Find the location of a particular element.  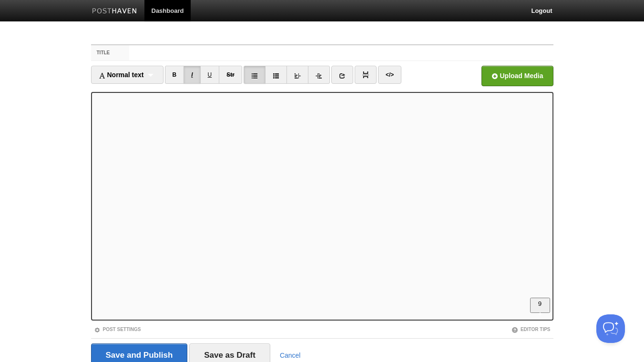

a: Editor Tips is located at coordinates (531, 329).